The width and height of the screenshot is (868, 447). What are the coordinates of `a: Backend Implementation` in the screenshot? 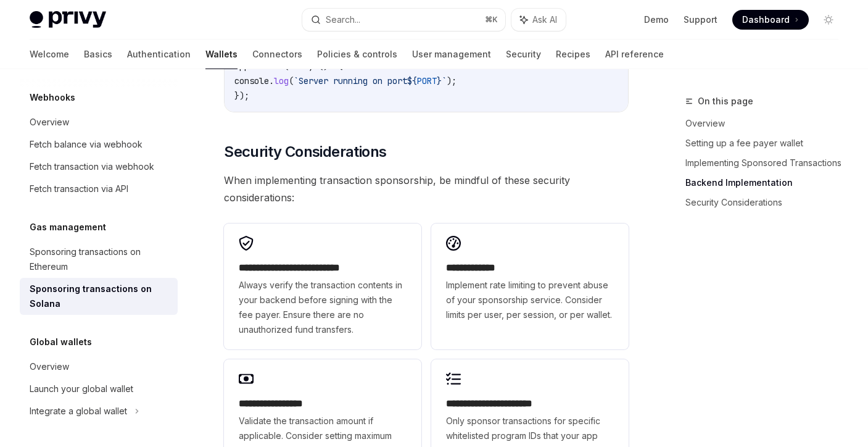 It's located at (767, 182).